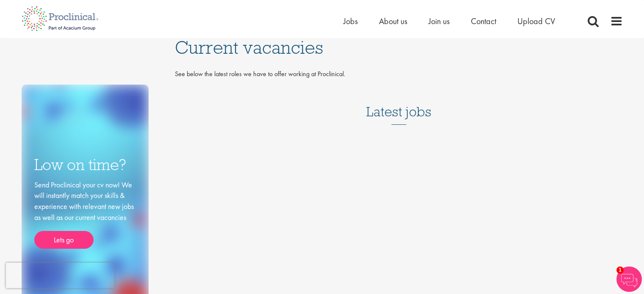 Image resolution: width=644 pixels, height=294 pixels. What do you see at coordinates (350, 21) in the screenshot?
I see `a: Jobs` at bounding box center [350, 21].